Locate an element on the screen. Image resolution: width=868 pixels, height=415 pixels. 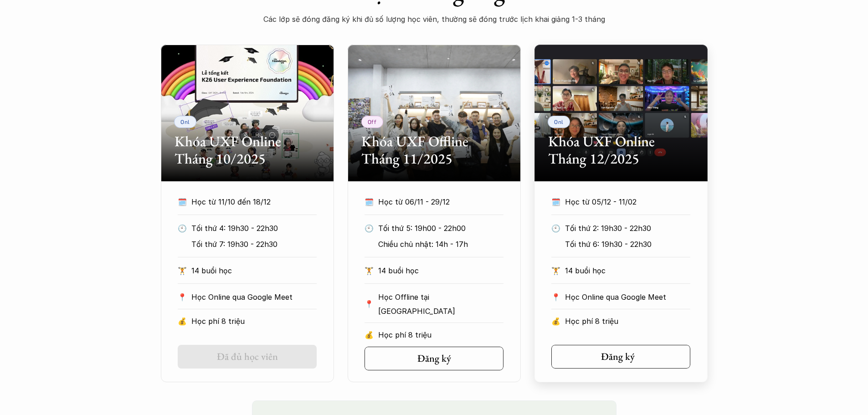
p: Các lớp sẽ đóng đăng ký khi đủ số lượng học viên, thường sẽ đóng trước lịch khai giảng 1-3 tháng is located at coordinates (435, 19).